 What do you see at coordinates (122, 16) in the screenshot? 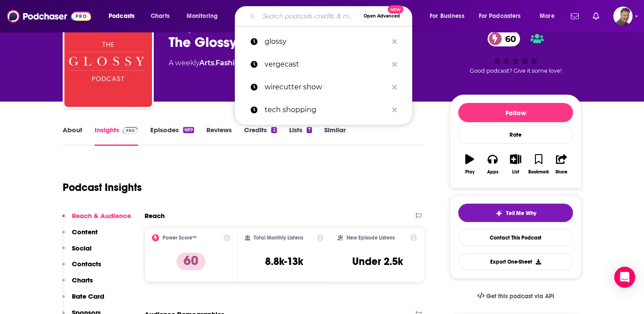
I see `span: Podcasts` at bounding box center [122, 16].